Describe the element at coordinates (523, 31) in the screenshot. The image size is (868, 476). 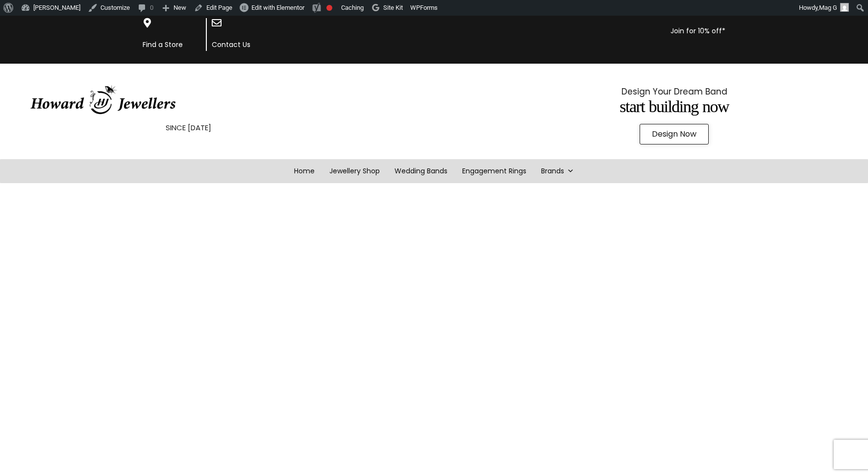
I see `p: Join for 10% off*` at that location.